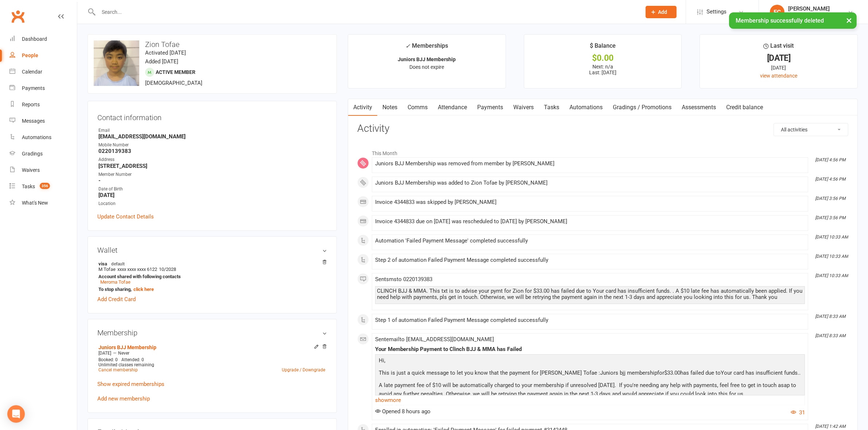  I want to click on div: Waivers, so click(31, 170).